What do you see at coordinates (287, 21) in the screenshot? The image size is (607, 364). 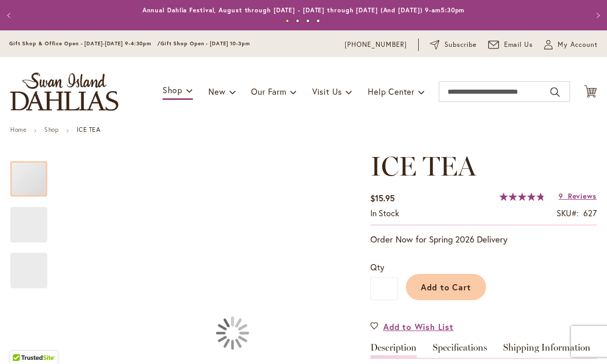 I see `button: 1 of 4` at bounding box center [287, 21].